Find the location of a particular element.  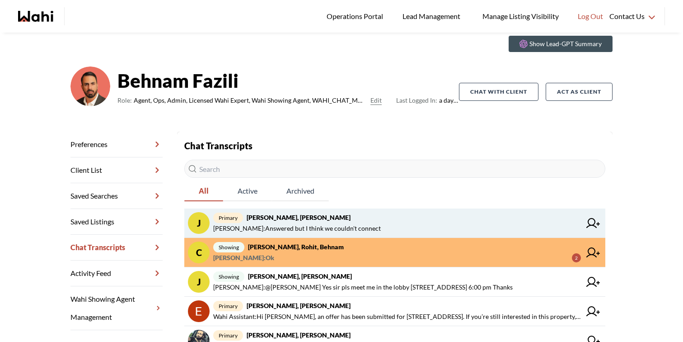

img: cf9ae410c976398e.png is located at coordinates (90, 86).